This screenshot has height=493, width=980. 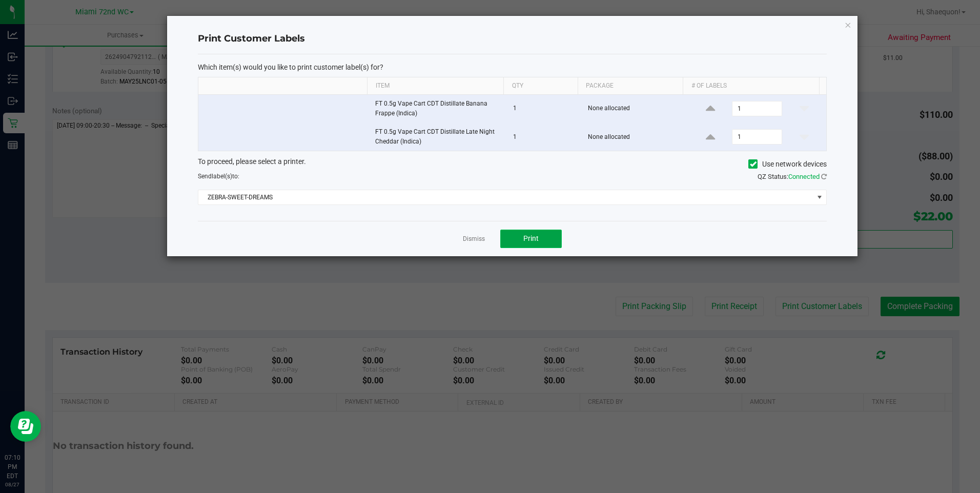 I want to click on span: label(s), so click(x=222, y=176).